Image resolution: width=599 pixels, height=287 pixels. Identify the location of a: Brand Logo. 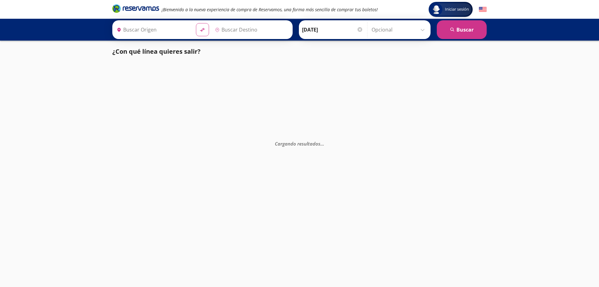
(136, 9).